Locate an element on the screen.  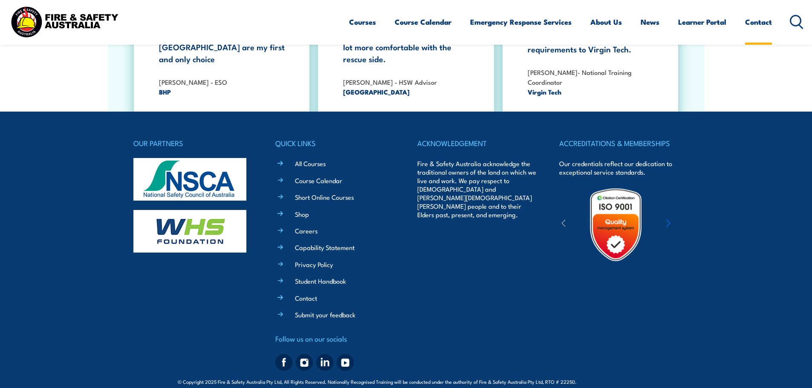
a: Courses is located at coordinates (362, 22).